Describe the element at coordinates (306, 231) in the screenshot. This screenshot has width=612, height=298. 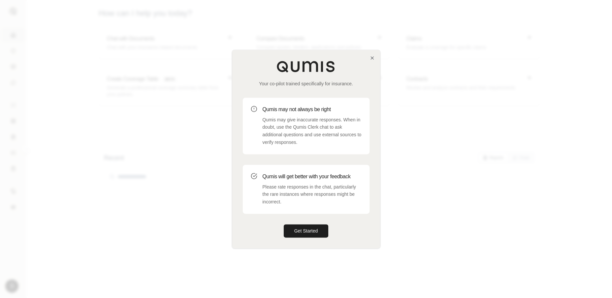
I see `button: Get Started` at that location.